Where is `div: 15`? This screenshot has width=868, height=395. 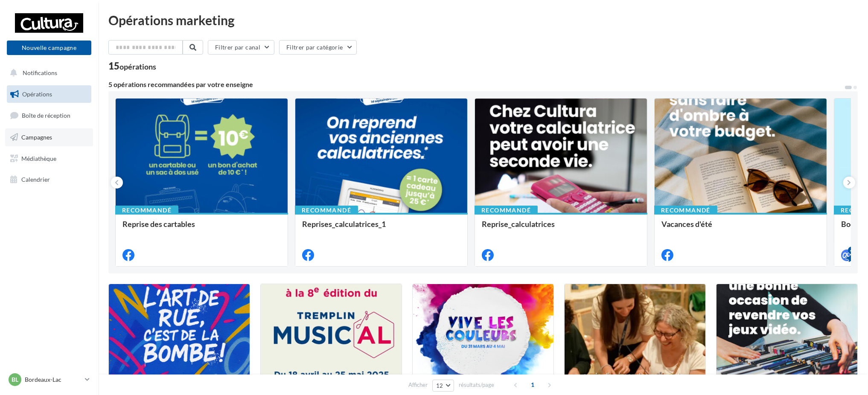
div: 15 is located at coordinates (132, 66).